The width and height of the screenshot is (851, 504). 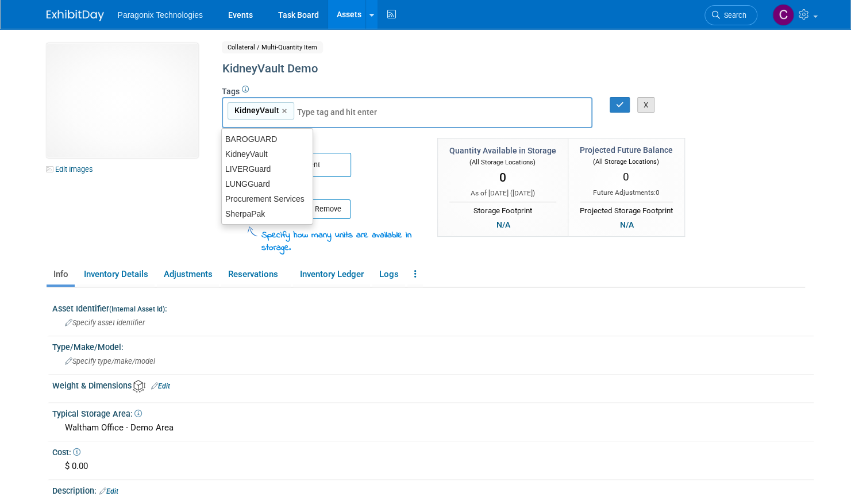 I want to click on a: Inventory Ledger, so click(x=331, y=274).